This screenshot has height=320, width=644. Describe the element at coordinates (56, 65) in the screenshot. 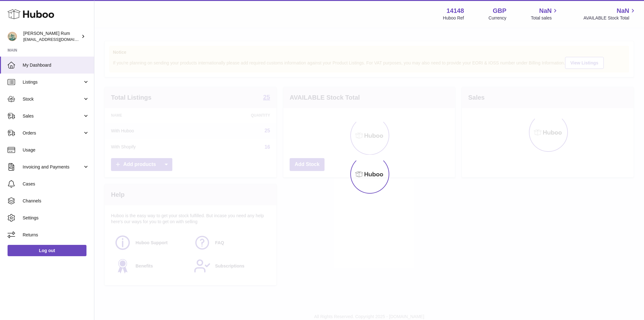

I see `span: My Dashboard` at that location.